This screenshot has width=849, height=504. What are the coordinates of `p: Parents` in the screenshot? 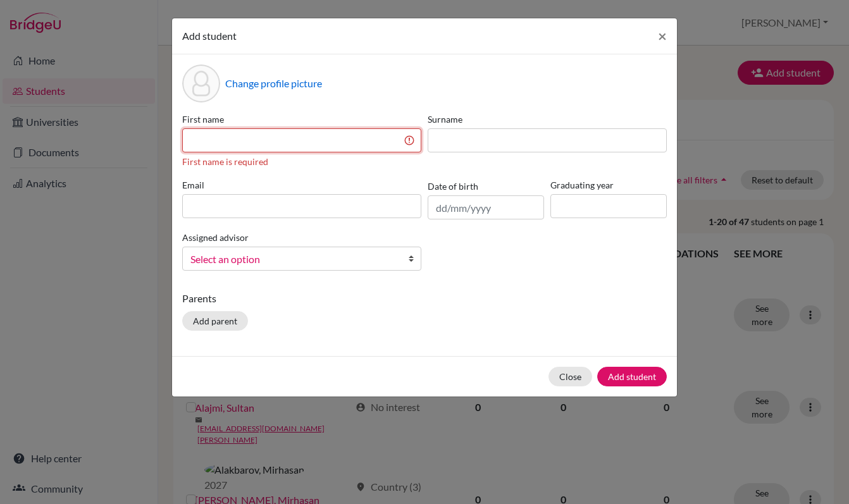 It's located at (424, 298).